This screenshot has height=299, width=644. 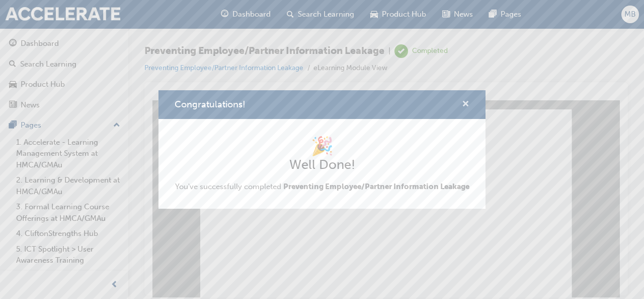 I want to click on span: Congratulations!, so click(x=210, y=104).